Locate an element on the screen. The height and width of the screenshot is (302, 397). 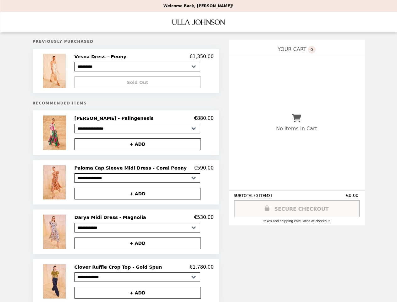
img: Paloma Cap Sleeve Midi Dress - Coral Peony is located at coordinates (55, 182).